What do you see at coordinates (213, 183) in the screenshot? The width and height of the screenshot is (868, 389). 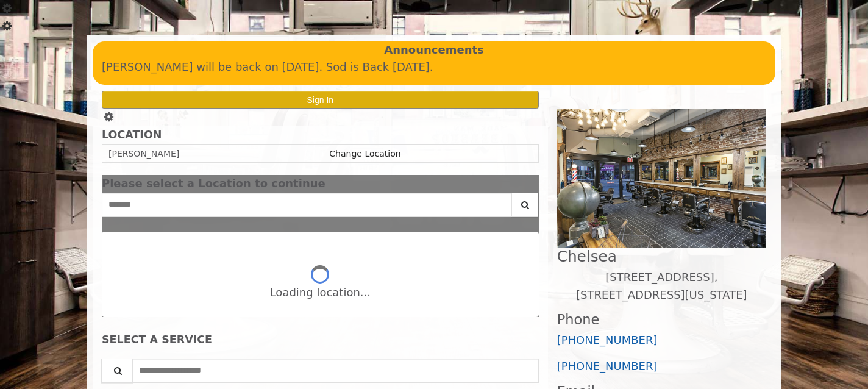 I see `span: Please select a Location to continue` at bounding box center [213, 183].